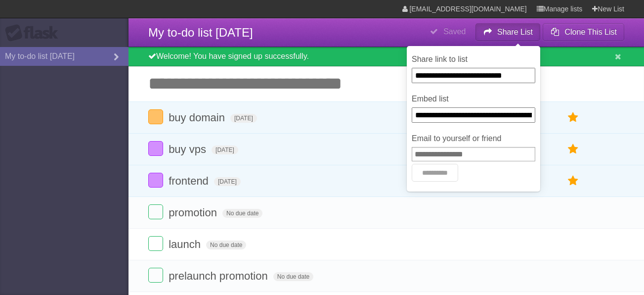 This screenshot has width=644, height=295. I want to click on span: buy vps, so click(188, 149).